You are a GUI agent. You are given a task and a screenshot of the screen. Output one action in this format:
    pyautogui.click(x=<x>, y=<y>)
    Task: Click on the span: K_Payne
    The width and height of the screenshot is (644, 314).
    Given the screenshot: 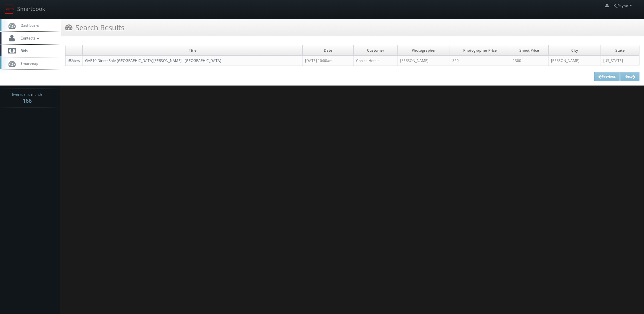 What is the action you would take?
    pyautogui.click(x=623, y=5)
    